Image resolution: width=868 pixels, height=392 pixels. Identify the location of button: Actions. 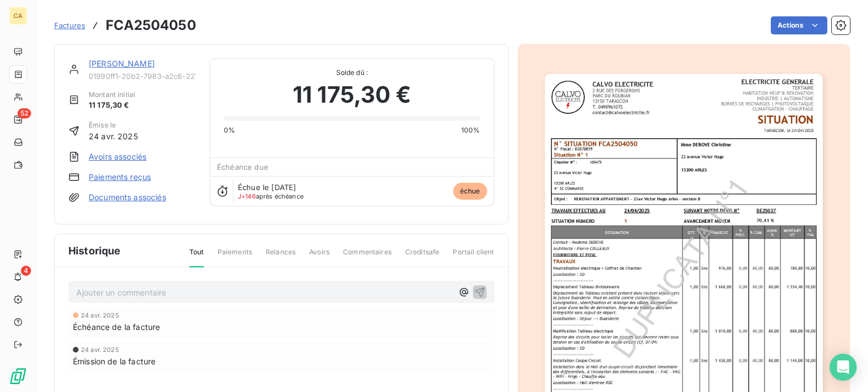
(799, 25).